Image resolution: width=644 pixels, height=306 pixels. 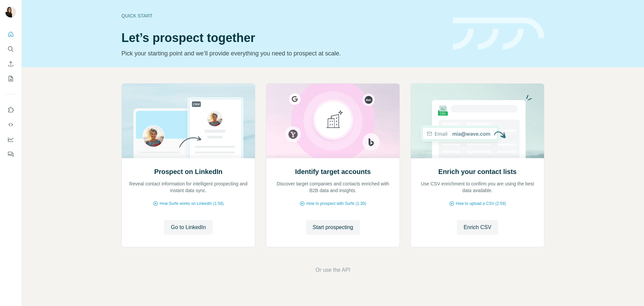 What do you see at coordinates (480, 203) in the screenshot?
I see `span: How to upload a CSV (2:59)` at bounding box center [480, 203].